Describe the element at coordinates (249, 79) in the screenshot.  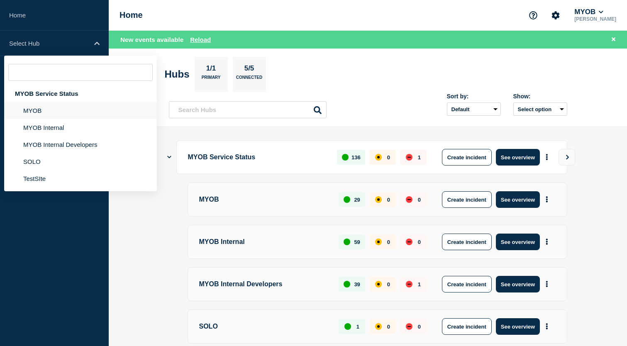
I see `p: Connected` at that location.